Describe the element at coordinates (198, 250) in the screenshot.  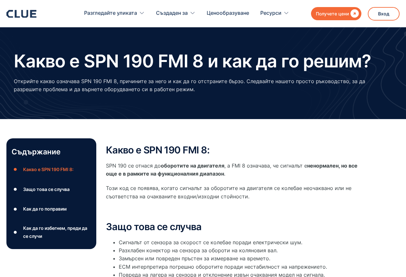
I see `font: Разхлабен конектор на сензора за обороти на коляновия вал.` at that location.